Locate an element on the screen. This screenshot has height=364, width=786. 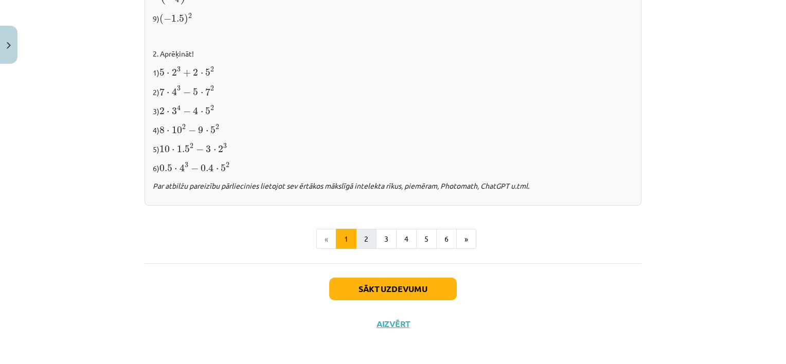
span: 9 is located at coordinates (201, 130).